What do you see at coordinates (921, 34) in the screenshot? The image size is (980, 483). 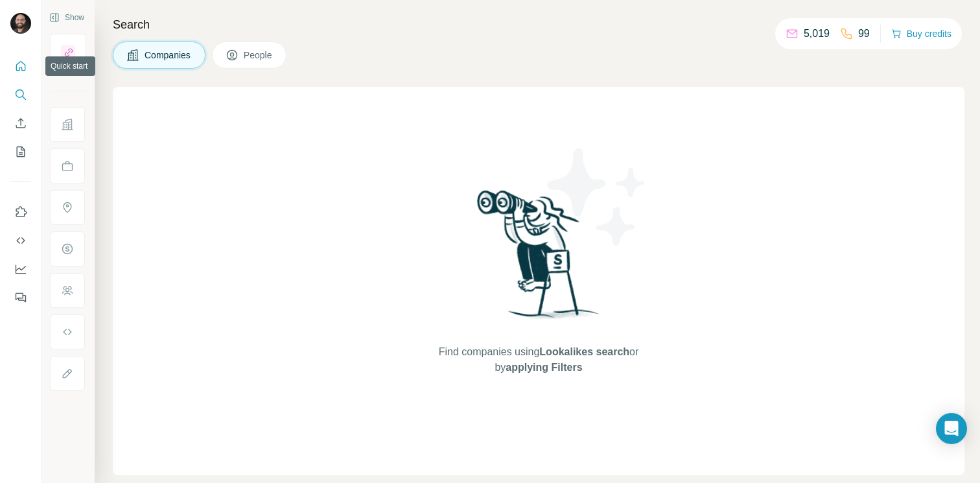 I see `button: Buy credits` at bounding box center [921, 34].